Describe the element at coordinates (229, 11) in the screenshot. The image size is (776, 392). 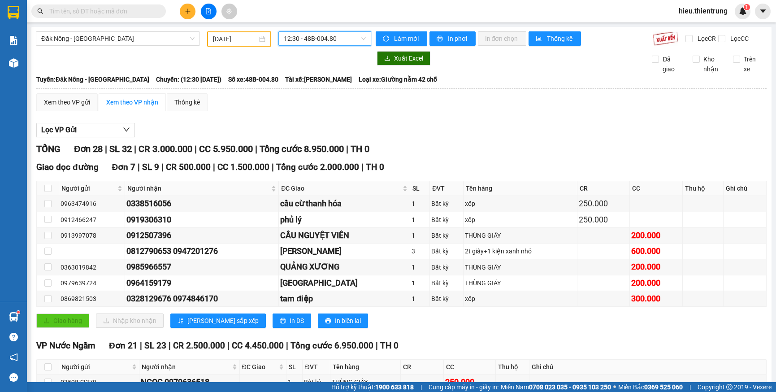
I see `span: aim` at that location.